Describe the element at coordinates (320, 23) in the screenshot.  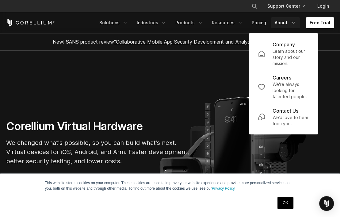
I see `a: Free Trial` at that location.